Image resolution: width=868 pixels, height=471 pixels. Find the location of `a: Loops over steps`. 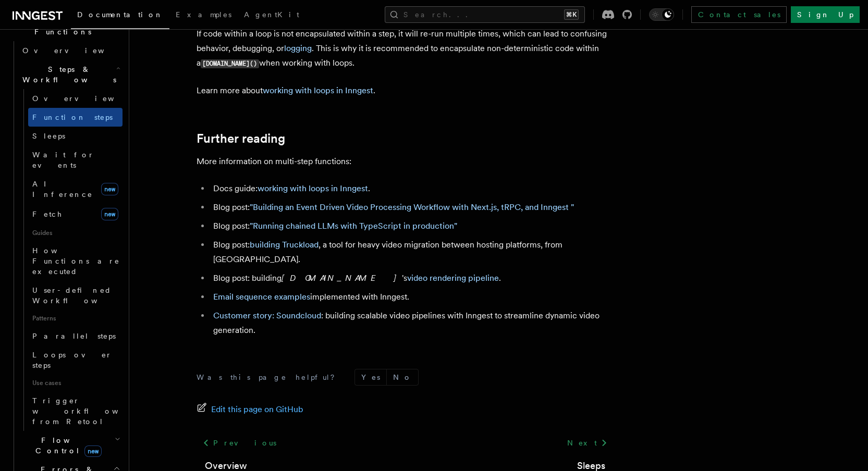

a: Loops over steps is located at coordinates (75, 360).